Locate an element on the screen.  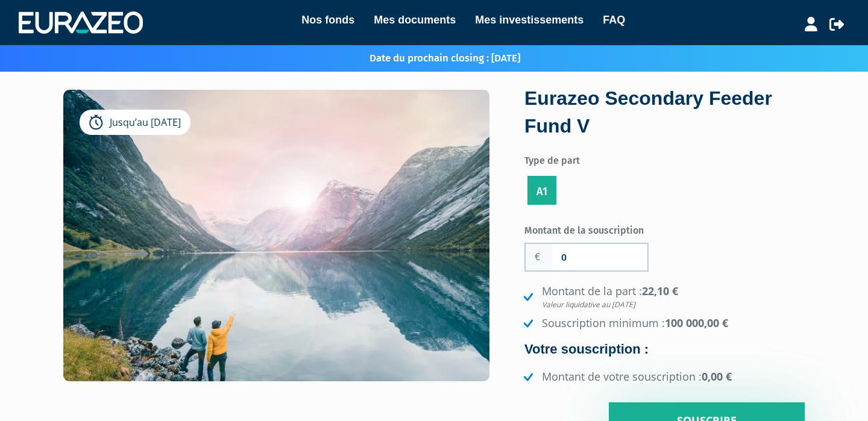
strong: 0,00 € is located at coordinates (716, 376).